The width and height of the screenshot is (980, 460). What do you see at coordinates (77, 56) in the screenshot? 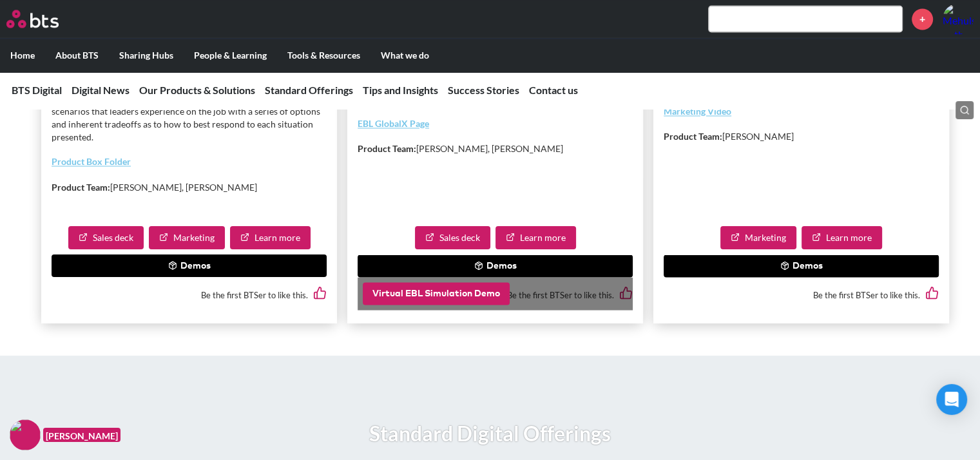
I see `label: About BTS` at bounding box center [77, 56].